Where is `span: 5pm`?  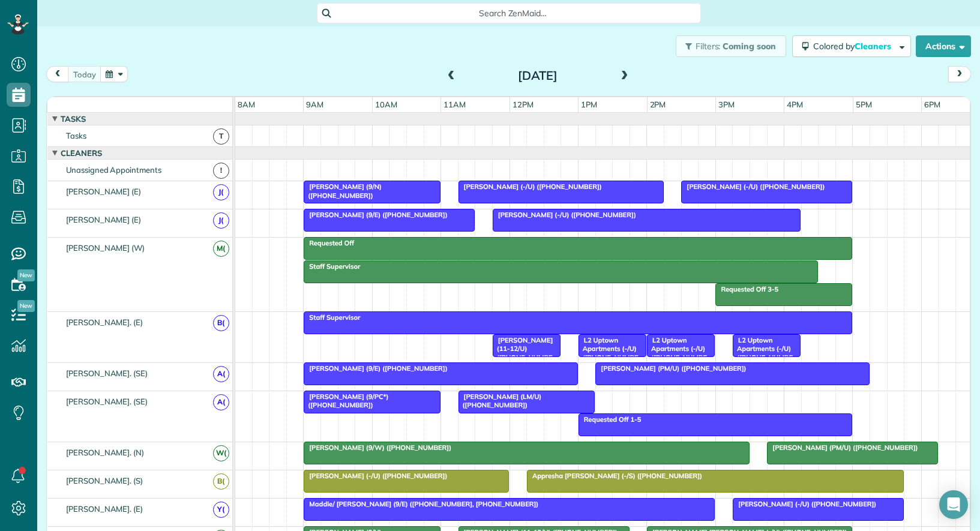 span: 5pm is located at coordinates (863, 105).